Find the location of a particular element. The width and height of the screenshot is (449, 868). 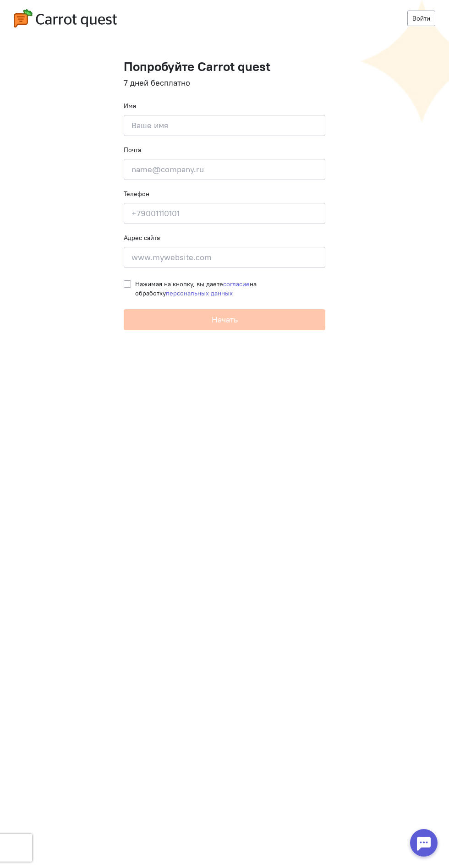

label: Имя is located at coordinates (130, 106).